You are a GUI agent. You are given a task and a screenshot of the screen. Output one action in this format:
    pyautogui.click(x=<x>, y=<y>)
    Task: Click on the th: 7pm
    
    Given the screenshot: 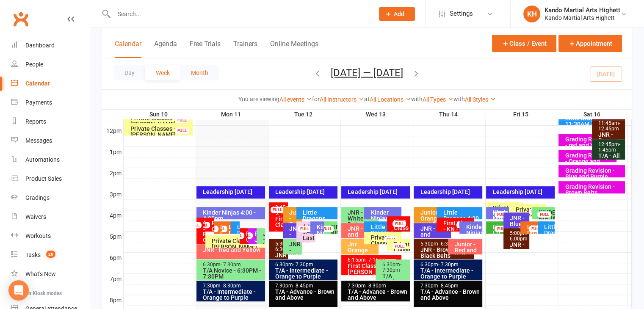 What is the action you would take?
    pyautogui.click(x=113, y=279)
    